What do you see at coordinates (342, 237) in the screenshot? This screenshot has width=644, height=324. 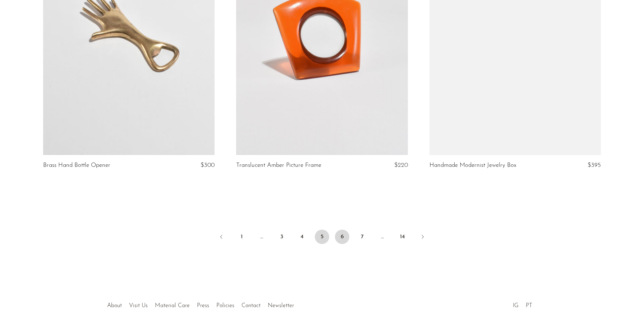 I see `a: 6` at bounding box center [342, 237].